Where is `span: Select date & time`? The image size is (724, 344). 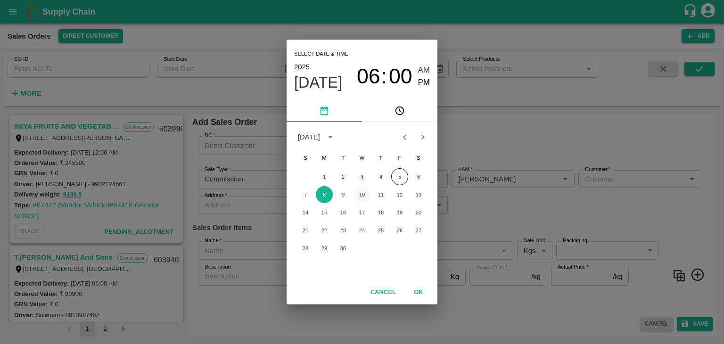 span: Select date & time is located at coordinates (321, 54).